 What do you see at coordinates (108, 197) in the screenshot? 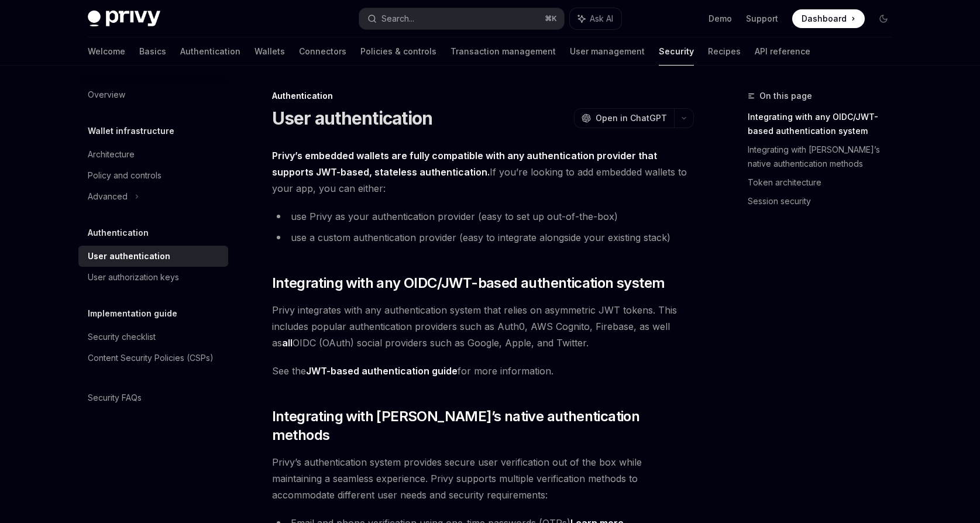
I see `div: Advanced` at bounding box center [108, 197].